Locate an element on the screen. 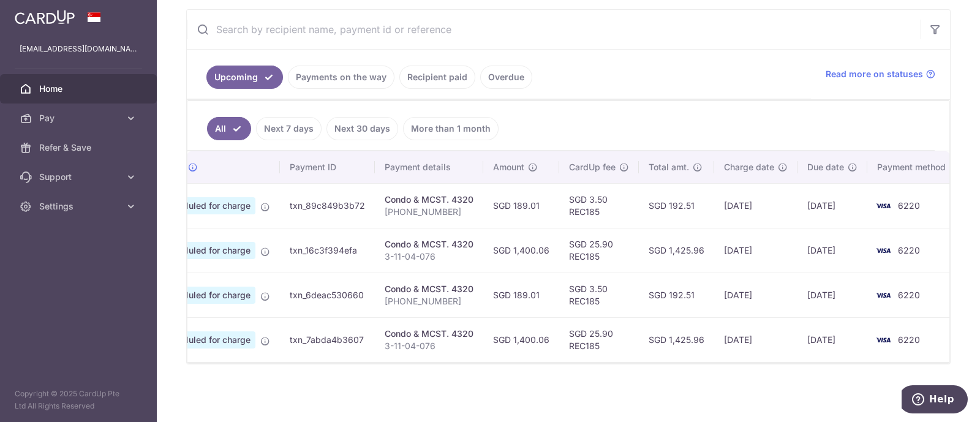 The image size is (980, 422). a: Recipient paid is located at coordinates (438, 77).